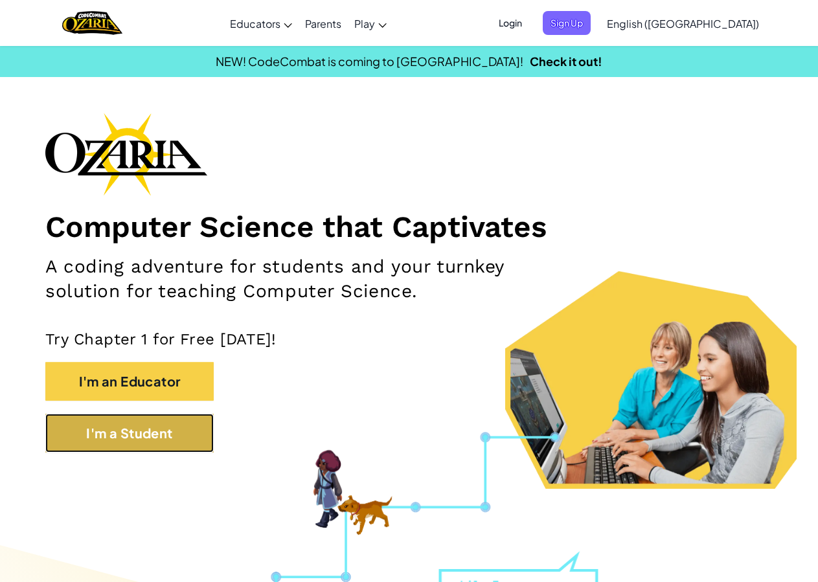 This screenshot has height=582, width=818. I want to click on a: Play, so click(370, 23).